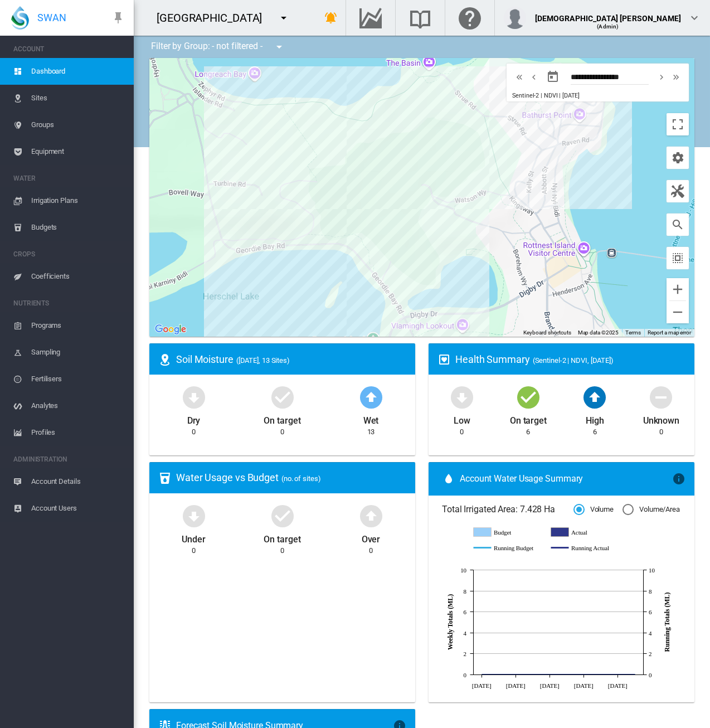 The image size is (710, 728). Describe the element at coordinates (661, 396) in the screenshot. I see `md-icon: icon-minus-circle` at that location.